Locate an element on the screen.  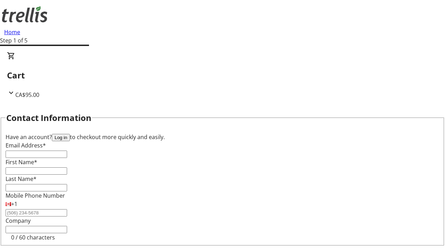
span: CA$95.00 is located at coordinates (27, 95).